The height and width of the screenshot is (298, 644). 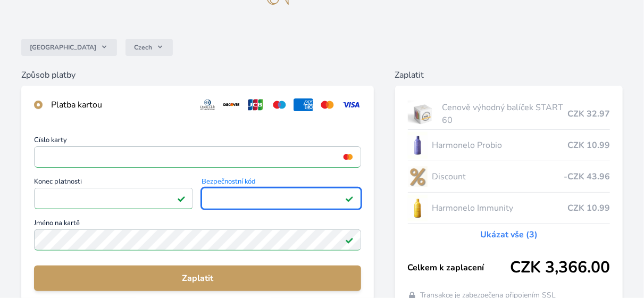 What do you see at coordinates (197, 278) in the screenshot?
I see `button: Zaplatit` at bounding box center [197, 278].